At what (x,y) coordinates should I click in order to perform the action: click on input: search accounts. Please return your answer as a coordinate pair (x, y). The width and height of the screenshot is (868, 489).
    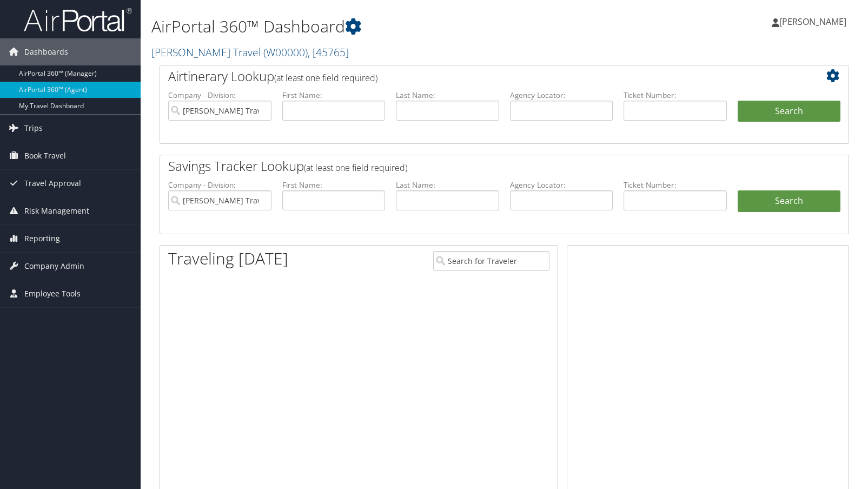
    Looking at the image, I should click on (220, 200).